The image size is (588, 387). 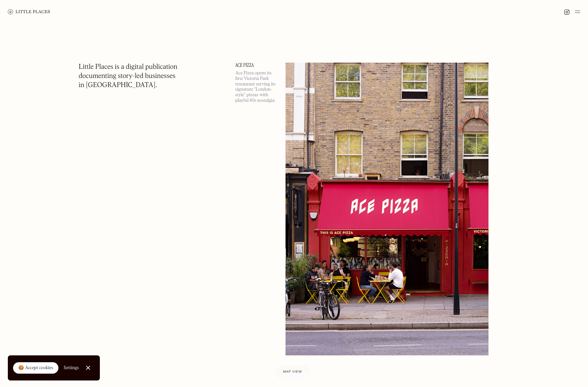 What do you see at coordinates (256, 87) in the screenshot?
I see `p: Ace Pizza opens its first Victoria Park restaurant serving its signature “London-style” pizzas wi...` at bounding box center [256, 87].